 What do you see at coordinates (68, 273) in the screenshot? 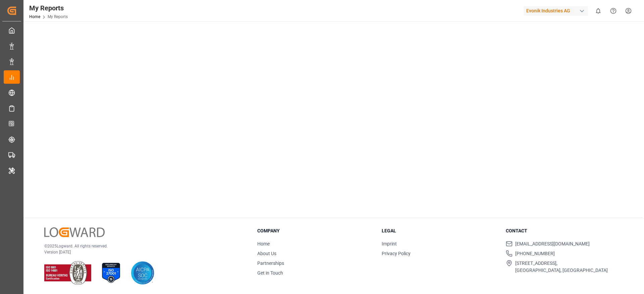
I see `img: ISO 9001 & ISO 14001 Certification` at bounding box center [68, 273].